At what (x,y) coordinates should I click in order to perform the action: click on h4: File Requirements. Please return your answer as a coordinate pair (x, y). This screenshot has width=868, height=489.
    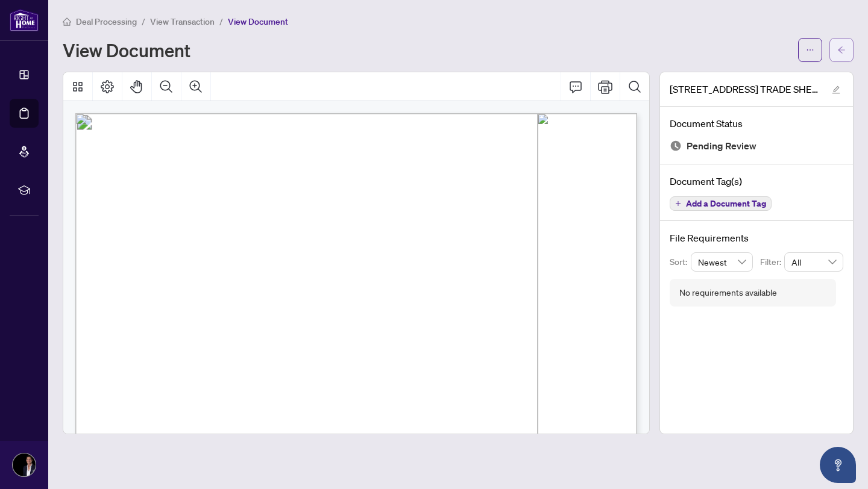
    Looking at the image, I should click on (756, 238).